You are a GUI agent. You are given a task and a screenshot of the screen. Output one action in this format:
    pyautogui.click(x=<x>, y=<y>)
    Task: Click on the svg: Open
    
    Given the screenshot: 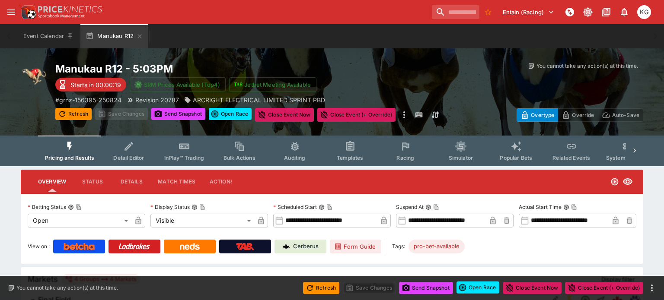 What is the action you would take?
    pyautogui.click(x=615, y=182)
    